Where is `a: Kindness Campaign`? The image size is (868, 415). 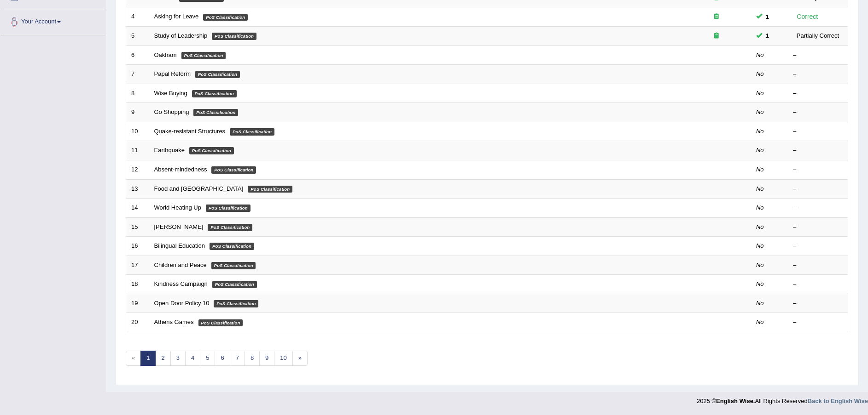
a: Kindness Campaign is located at coordinates (181, 284).